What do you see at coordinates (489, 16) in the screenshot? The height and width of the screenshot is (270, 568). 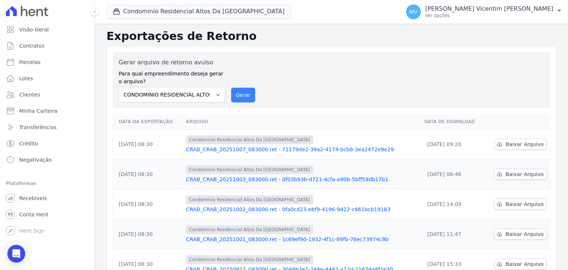 I see `p: Ver opções` at bounding box center [489, 16].